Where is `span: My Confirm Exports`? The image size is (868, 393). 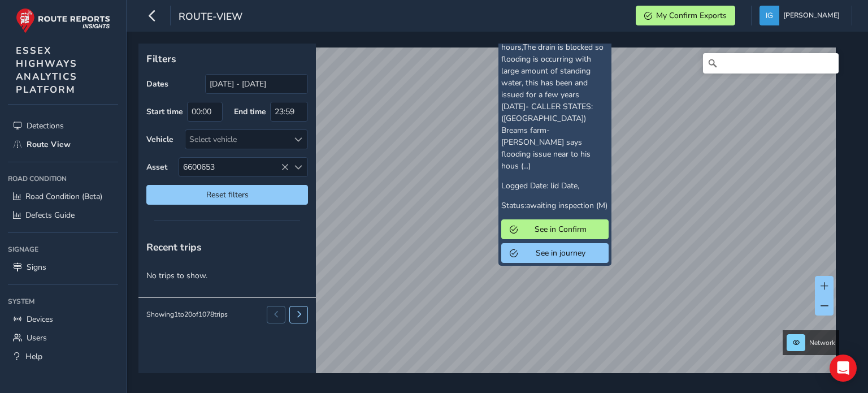
span: My Confirm Exports is located at coordinates (691, 15).